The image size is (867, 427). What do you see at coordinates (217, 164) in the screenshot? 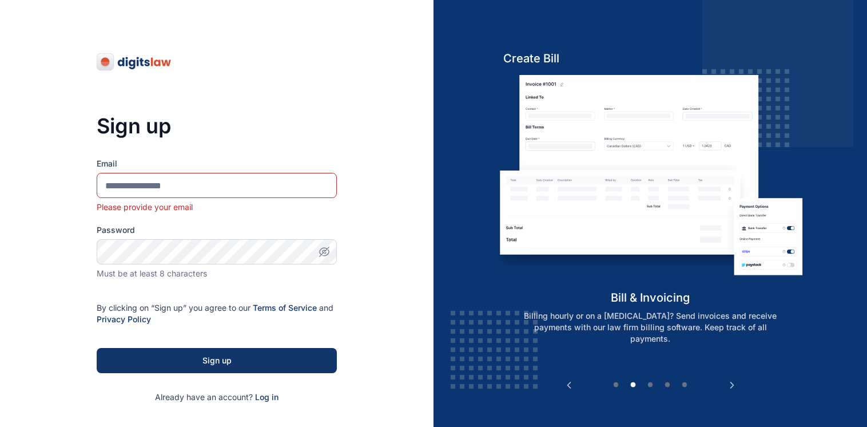
I see `label: Email` at bounding box center [217, 164].